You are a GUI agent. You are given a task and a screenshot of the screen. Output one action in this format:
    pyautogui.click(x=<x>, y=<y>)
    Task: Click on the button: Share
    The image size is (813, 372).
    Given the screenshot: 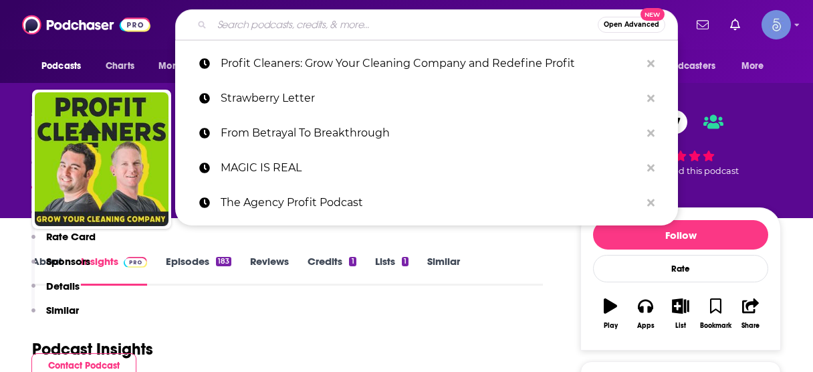 What is the action you would take?
    pyautogui.click(x=751, y=314)
    